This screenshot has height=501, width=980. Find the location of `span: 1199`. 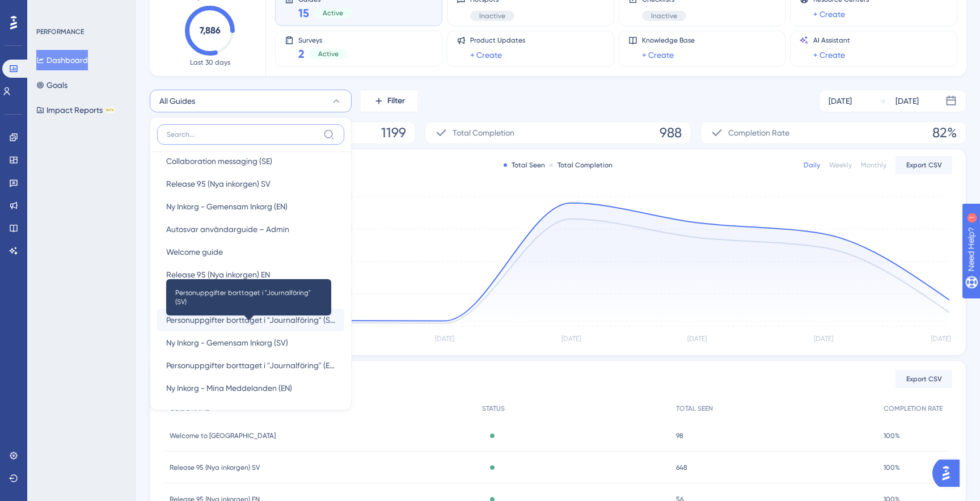

span: 1199 is located at coordinates (393, 132).